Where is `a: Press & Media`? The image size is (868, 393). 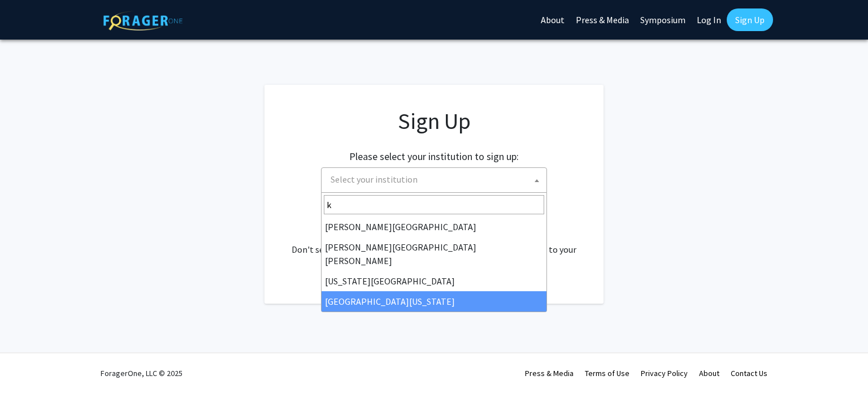
a: Press & Media is located at coordinates (549, 373).